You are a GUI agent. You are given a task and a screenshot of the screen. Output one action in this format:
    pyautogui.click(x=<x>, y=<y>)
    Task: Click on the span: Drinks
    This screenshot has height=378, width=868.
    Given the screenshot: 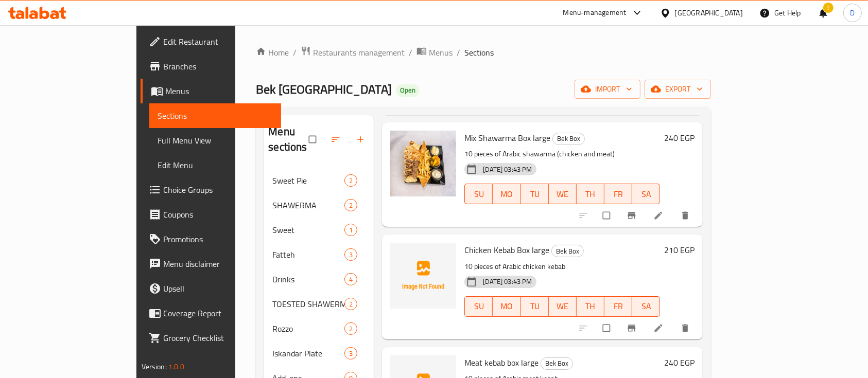 What is the action you would take?
    pyautogui.click(x=309, y=280)
    